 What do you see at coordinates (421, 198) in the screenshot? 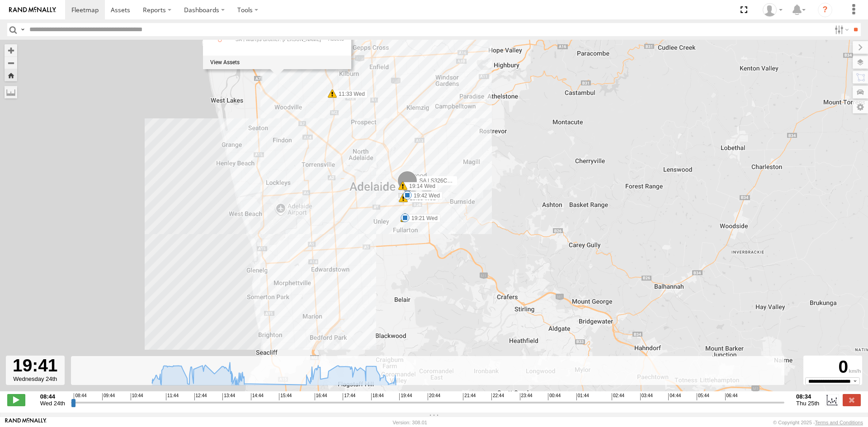
I see `label: 19:33 Wed` at bounding box center [421, 198].